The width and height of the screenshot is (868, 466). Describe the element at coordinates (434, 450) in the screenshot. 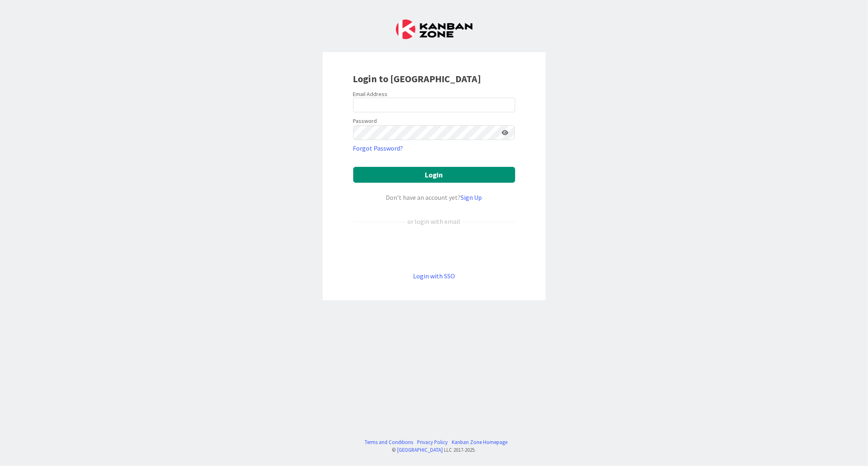

I see `div: © LLC 2017- 2025 .` at that location.